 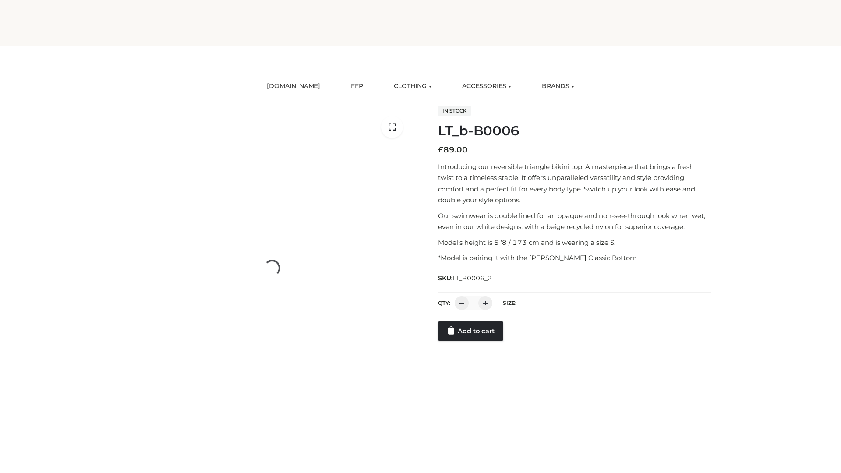 I want to click on label: Size:, so click(x=510, y=303).